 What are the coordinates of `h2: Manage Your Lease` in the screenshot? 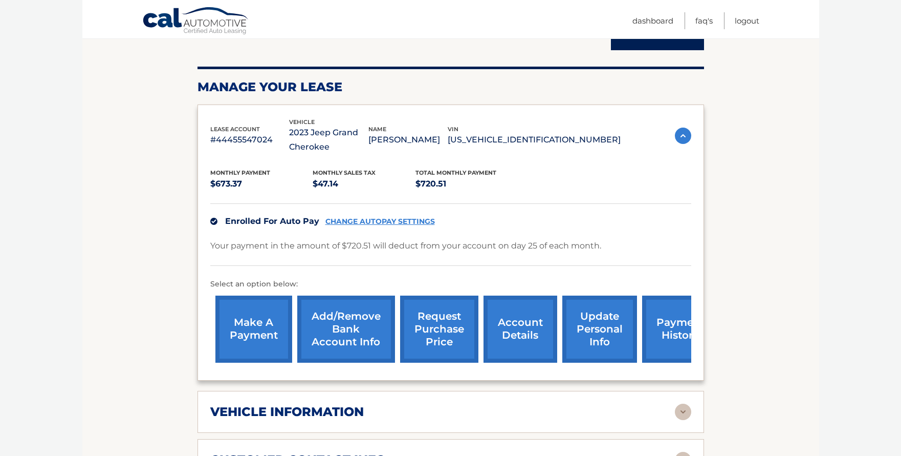 It's located at (451, 87).